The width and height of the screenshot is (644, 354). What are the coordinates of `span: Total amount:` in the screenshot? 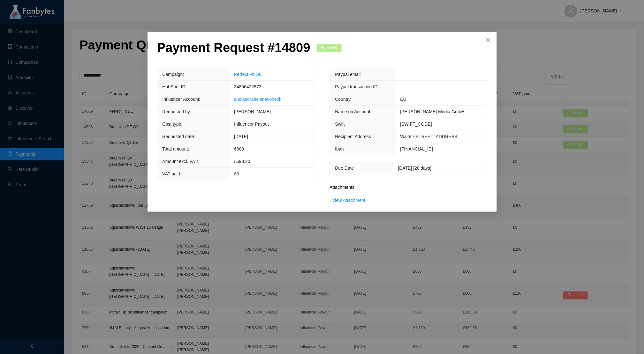 It's located at (176, 149).